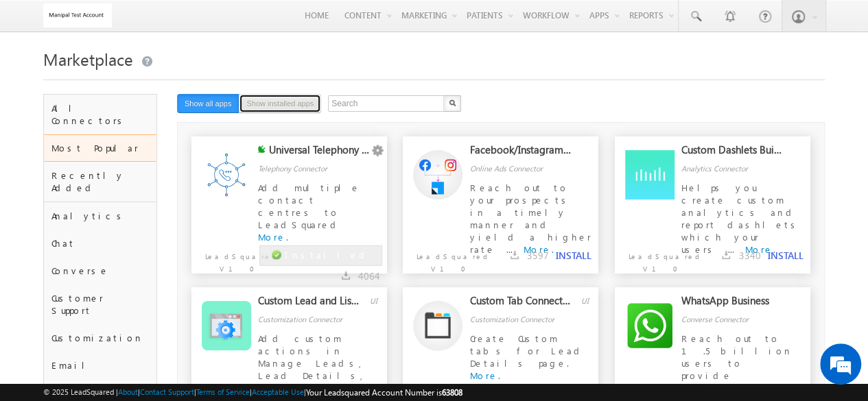 The image size is (868, 401). What do you see at coordinates (731, 304) in the screenshot?
I see `div: WhatsApp Business` at bounding box center [731, 304].